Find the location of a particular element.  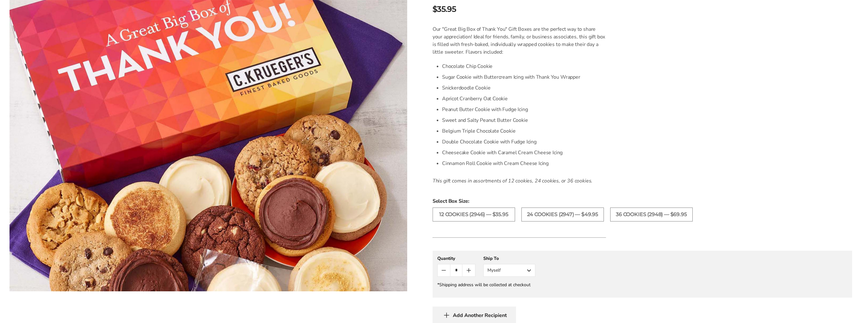

li: Double Chocolate Cookie with Fudge Icing is located at coordinates (524, 142).